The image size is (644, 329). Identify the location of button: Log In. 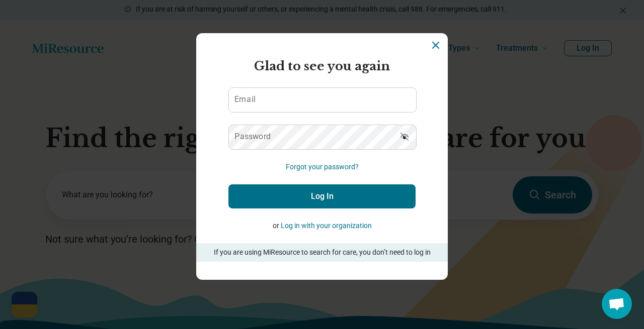
(322, 197).